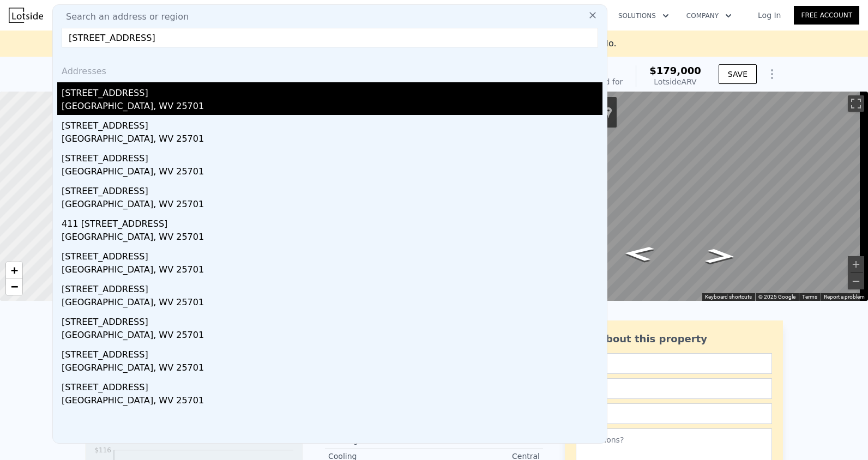 The height and width of the screenshot is (460, 868). I want to click on button: Toggle fullscreen view, so click(856, 103).